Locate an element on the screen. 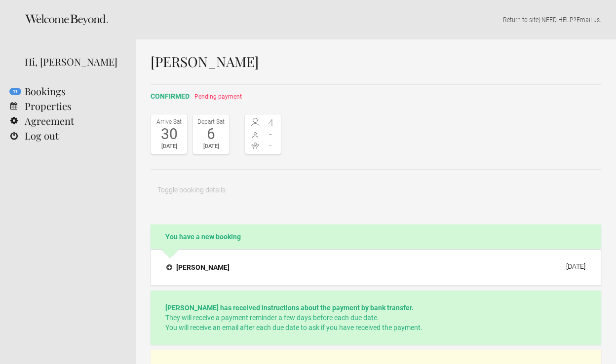  button: Toggle booking details is located at coordinates (191, 190).